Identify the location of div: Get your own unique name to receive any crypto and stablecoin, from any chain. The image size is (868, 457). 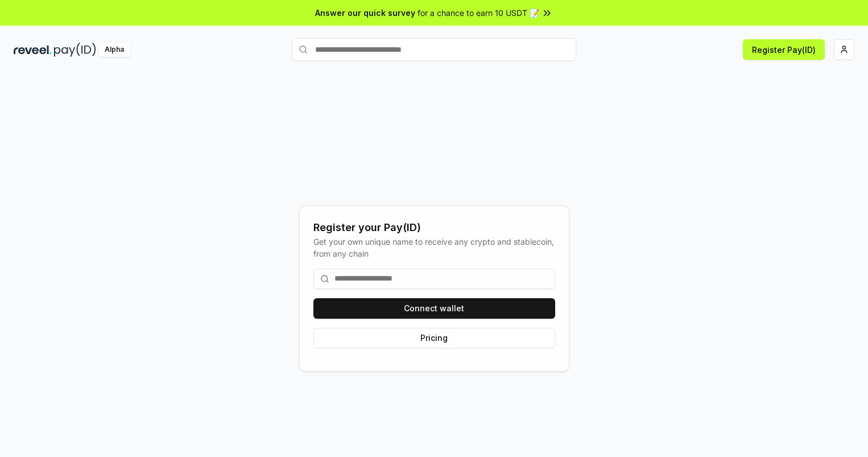
(434, 248).